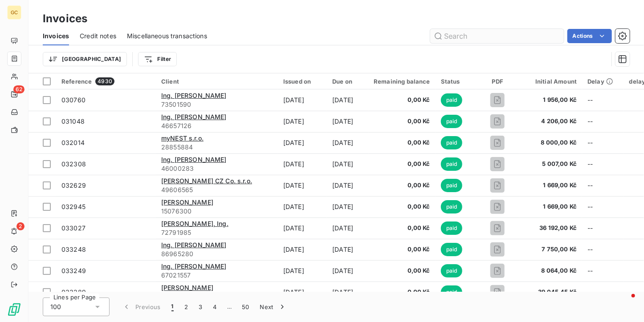 The height and width of the screenshot is (322, 644). Describe the element at coordinates (550, 271) in the screenshot. I see `span: 8 064,00 Kč` at that location.